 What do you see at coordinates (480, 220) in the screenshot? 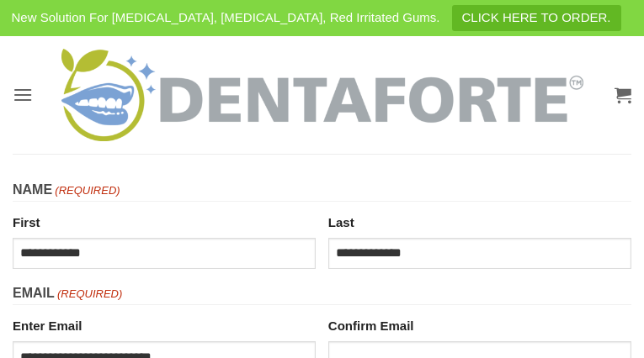
I see `label: Last` at bounding box center [480, 220].